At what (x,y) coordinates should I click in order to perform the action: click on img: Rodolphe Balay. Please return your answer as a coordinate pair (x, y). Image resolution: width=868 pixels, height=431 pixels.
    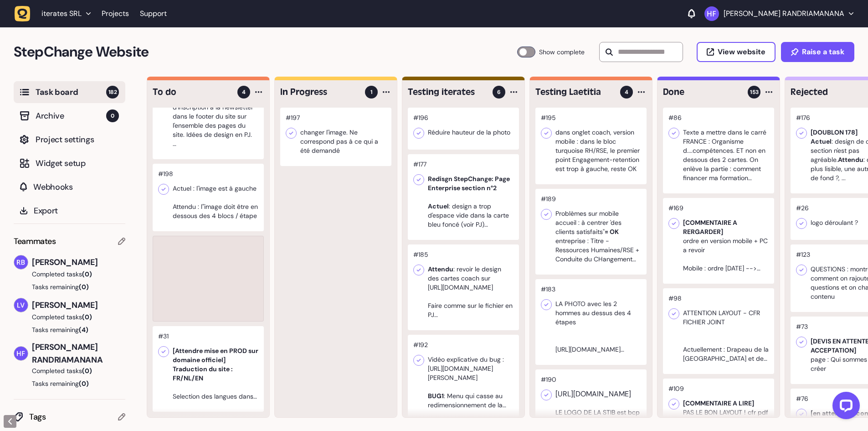
    Looking at the image, I should click on (21, 262).